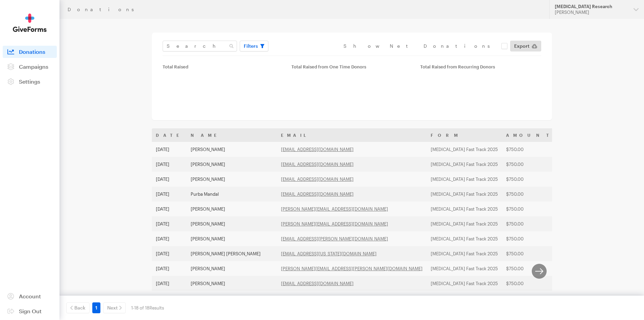  Describe the element at coordinates (147, 308) in the screenshot. I see `div: 1-18 of 18` at that location.